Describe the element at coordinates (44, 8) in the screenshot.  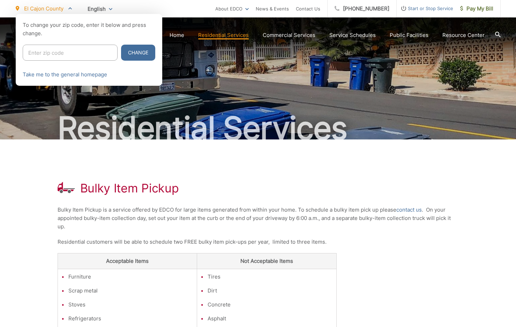
I see `span: El Cajon County` at that location.